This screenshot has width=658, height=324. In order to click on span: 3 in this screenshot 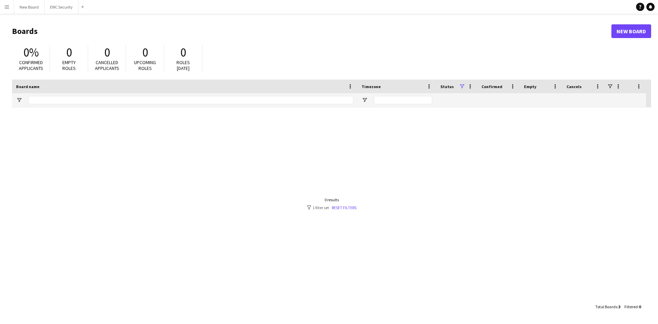, I will do `click(619, 306)`.